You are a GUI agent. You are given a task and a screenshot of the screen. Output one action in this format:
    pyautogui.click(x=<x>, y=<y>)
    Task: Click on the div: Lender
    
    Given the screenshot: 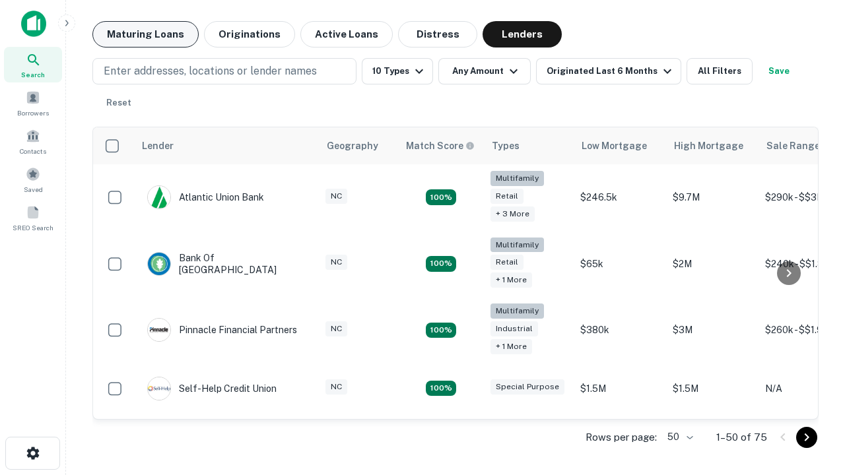 What is the action you would take?
    pyautogui.click(x=158, y=146)
    